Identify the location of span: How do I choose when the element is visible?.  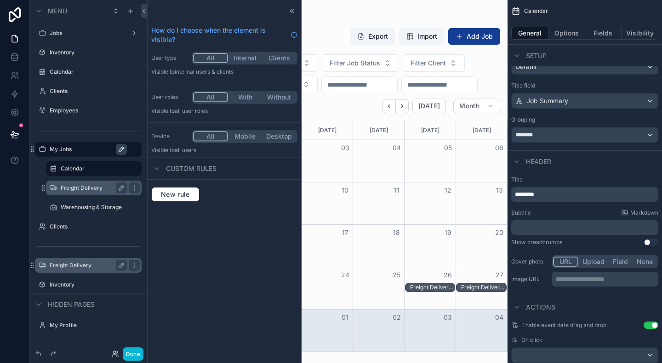
(219, 35).